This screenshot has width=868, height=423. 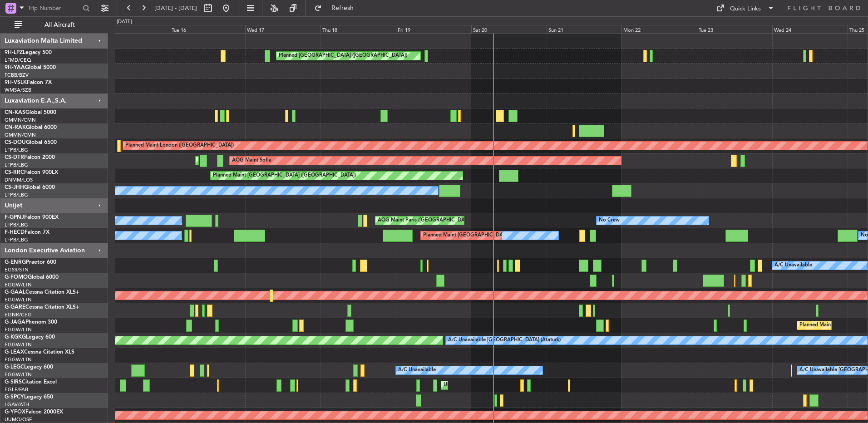 What do you see at coordinates (584, 29) in the screenshot?
I see `div: Sun 21` at bounding box center [584, 29].